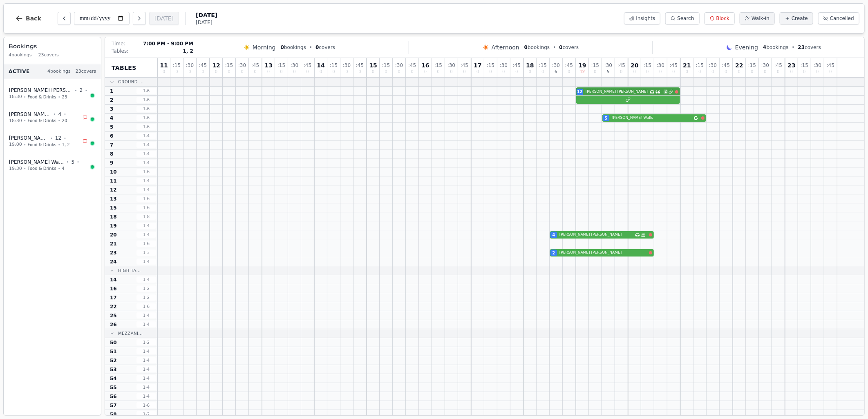 This screenshot has width=868, height=419. I want to click on span: High Ta..., so click(129, 270).